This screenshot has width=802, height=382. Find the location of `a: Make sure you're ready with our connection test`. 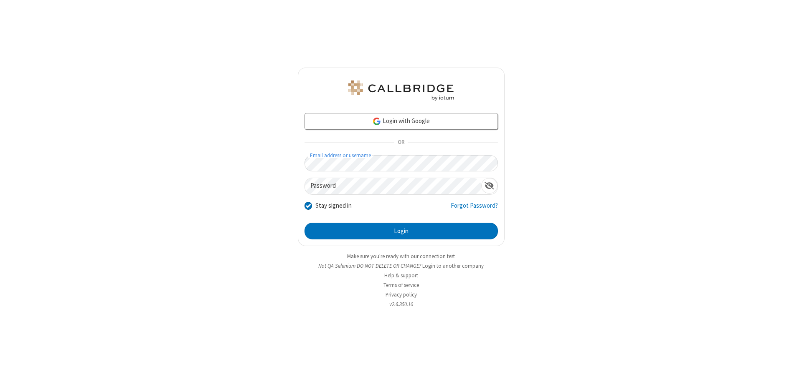

a: Make sure you're ready with our connection test is located at coordinates (401, 256).